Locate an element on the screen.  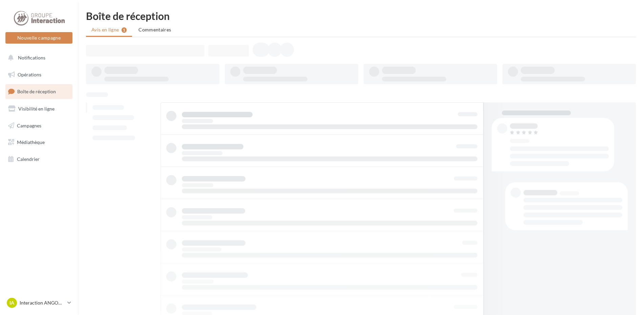
span: Boîte de réception is located at coordinates (37, 91).